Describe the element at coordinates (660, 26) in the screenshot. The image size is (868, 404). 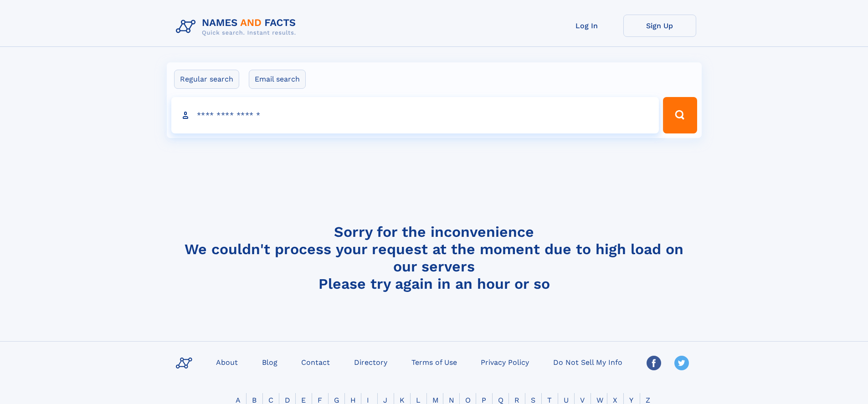
I see `a: Sign Up` at that location.